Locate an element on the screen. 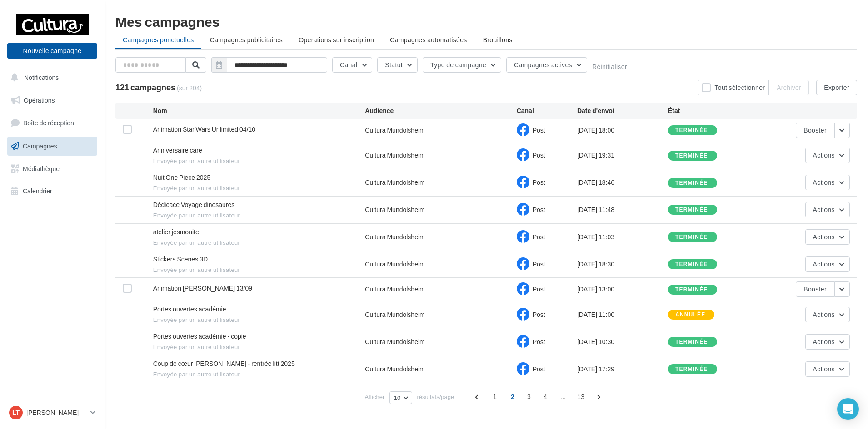 The image size is (868, 429). button: Notifications is located at coordinates (50, 78).